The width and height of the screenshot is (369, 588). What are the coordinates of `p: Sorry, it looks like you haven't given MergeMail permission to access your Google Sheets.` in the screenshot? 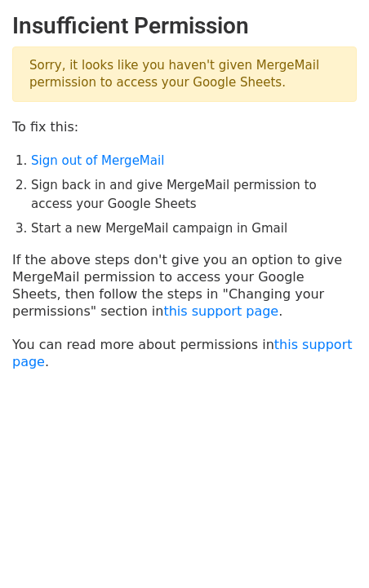 It's located at (184, 74).